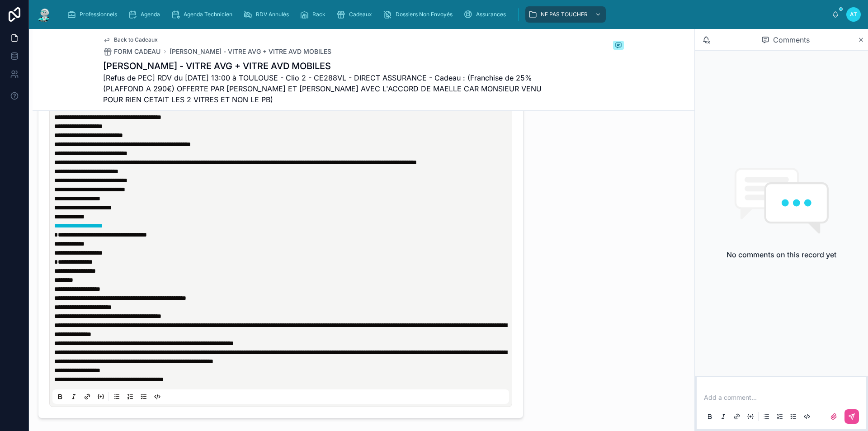  I want to click on span: Assurances, so click(491, 14).